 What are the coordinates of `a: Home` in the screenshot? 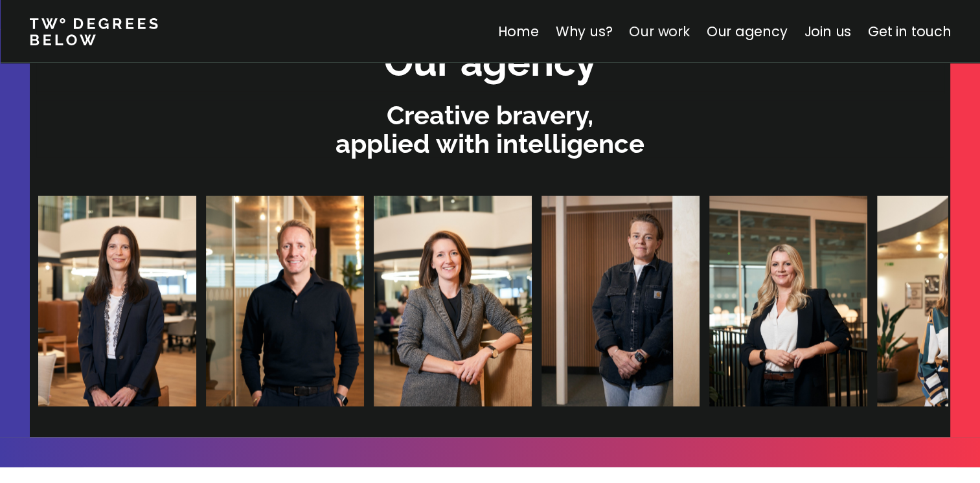 It's located at (518, 31).